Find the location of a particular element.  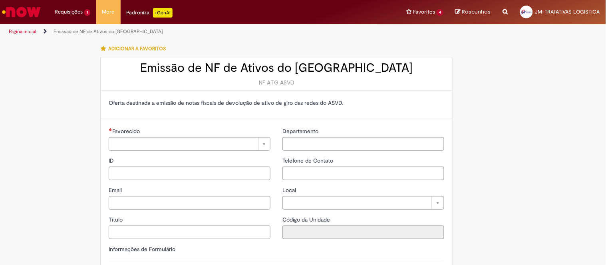

input: Departamento is located at coordinates (363, 144).